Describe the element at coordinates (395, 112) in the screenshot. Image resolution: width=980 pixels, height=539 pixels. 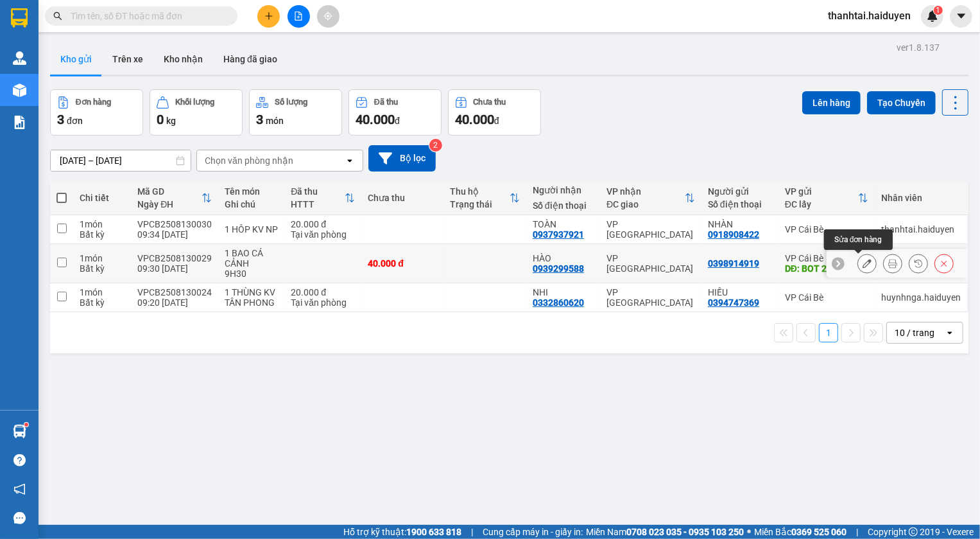
I see `button: Đã thu40.000đ` at that location.